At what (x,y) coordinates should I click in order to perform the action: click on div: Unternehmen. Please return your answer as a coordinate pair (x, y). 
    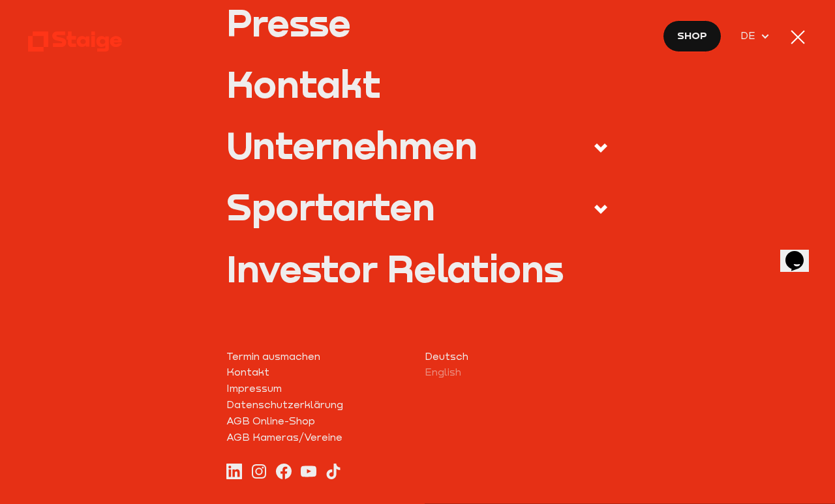
    Looking at the image, I should click on (351, 145).